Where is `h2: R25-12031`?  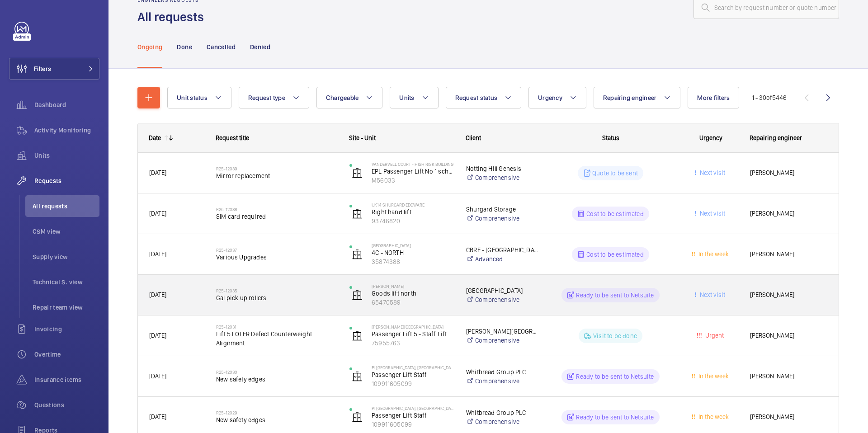
h2: R25-12031 is located at coordinates (277, 327).